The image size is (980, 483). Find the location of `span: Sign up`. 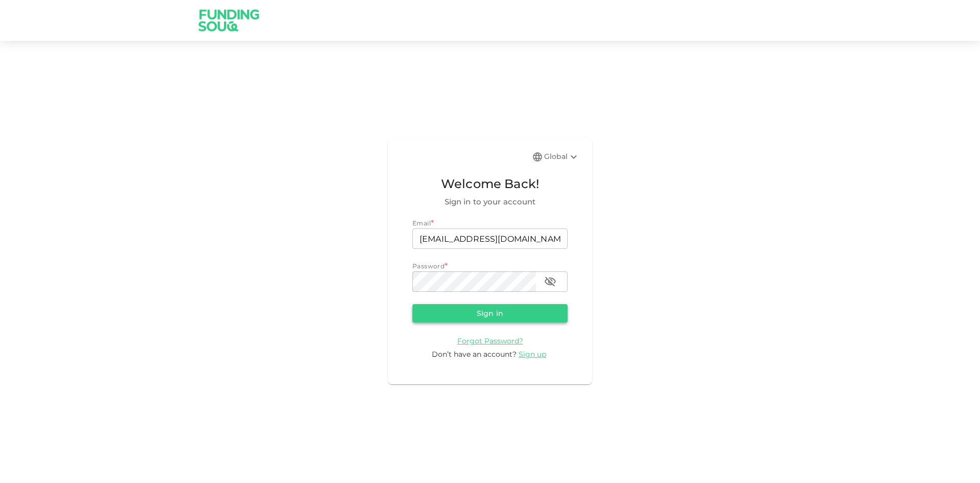

span: Sign up is located at coordinates (532, 354).